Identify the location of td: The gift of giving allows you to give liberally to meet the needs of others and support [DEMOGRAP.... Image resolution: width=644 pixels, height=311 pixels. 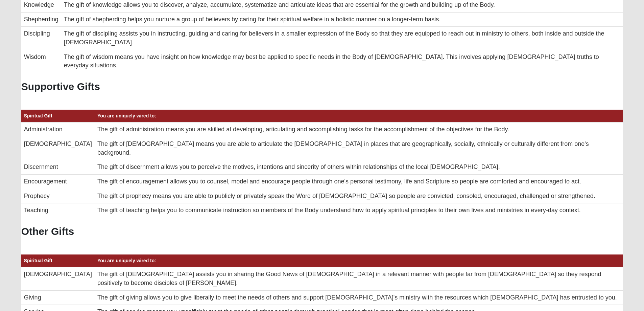
(359, 298).